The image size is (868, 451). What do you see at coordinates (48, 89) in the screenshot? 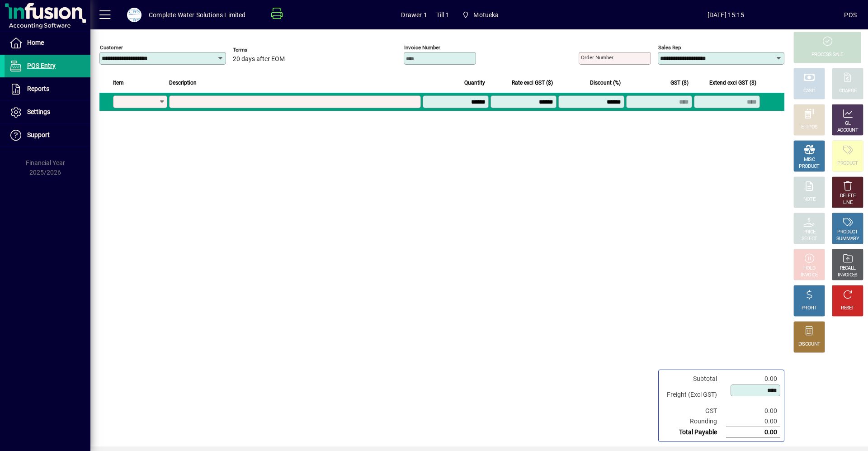
I see `a: Reports` at bounding box center [48, 89].